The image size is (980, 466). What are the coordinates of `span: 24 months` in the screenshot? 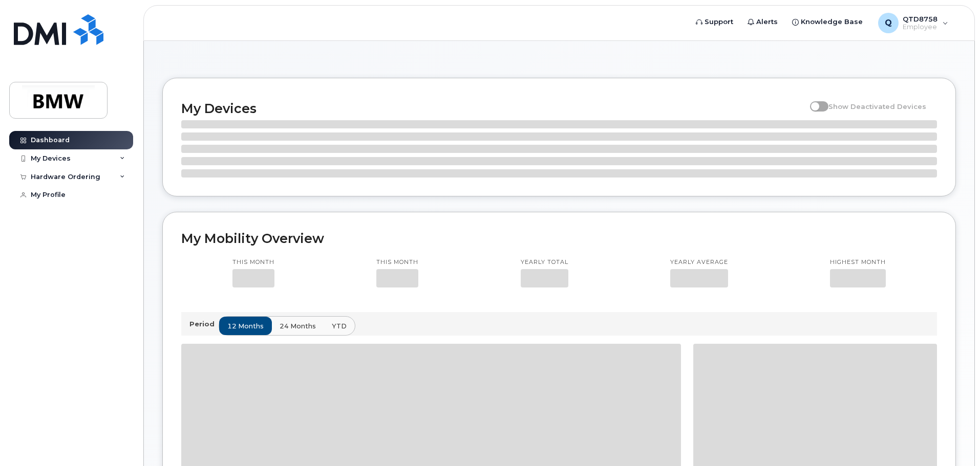 It's located at (297, 326).